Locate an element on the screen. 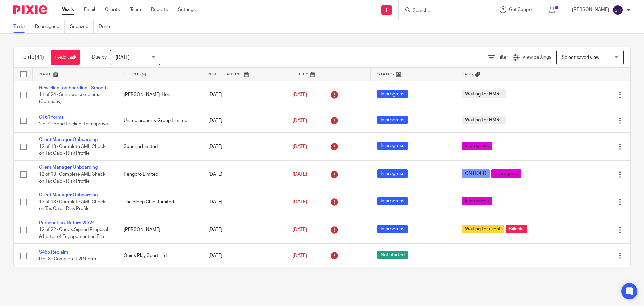  a: Reports is located at coordinates (159, 10).